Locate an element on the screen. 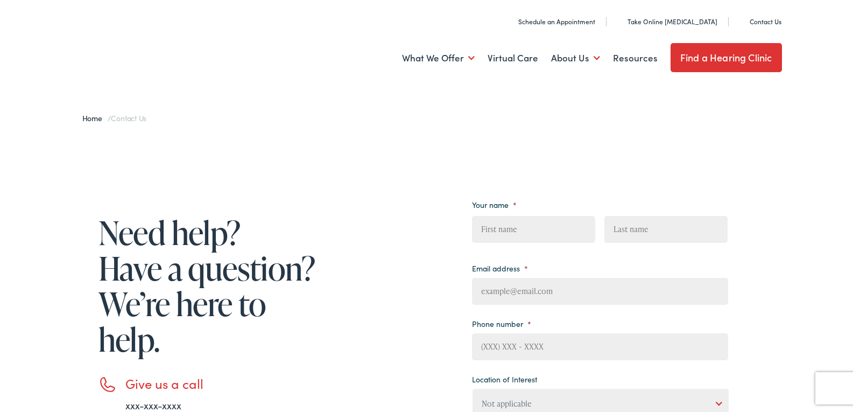  a: Contact Us is located at coordinates (759, 21).